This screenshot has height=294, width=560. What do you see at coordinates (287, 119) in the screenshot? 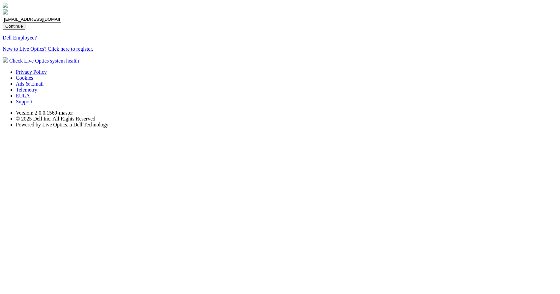
I see `li: © 2025 Dell Inc. All Rights Reserved` at bounding box center [287, 119].